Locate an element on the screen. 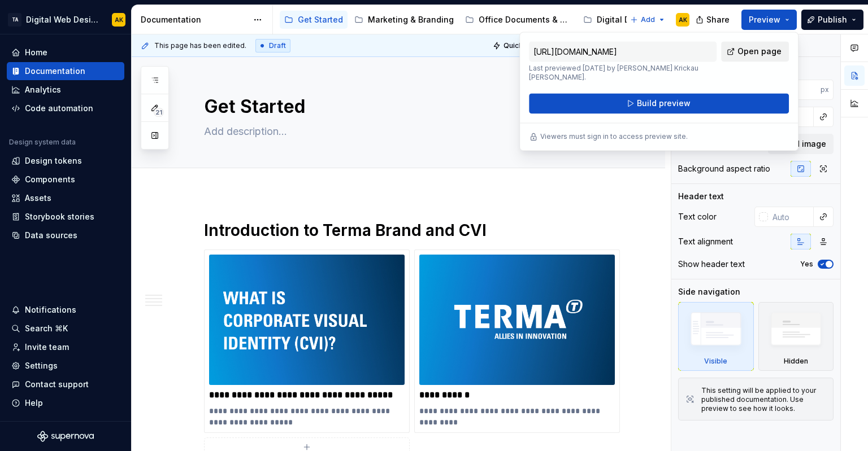  a: Invite team is located at coordinates (65, 347).